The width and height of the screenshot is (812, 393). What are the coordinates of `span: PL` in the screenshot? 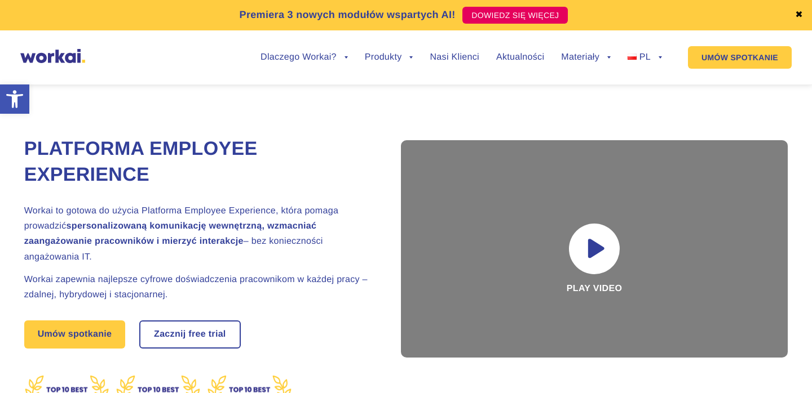 It's located at (645, 57).